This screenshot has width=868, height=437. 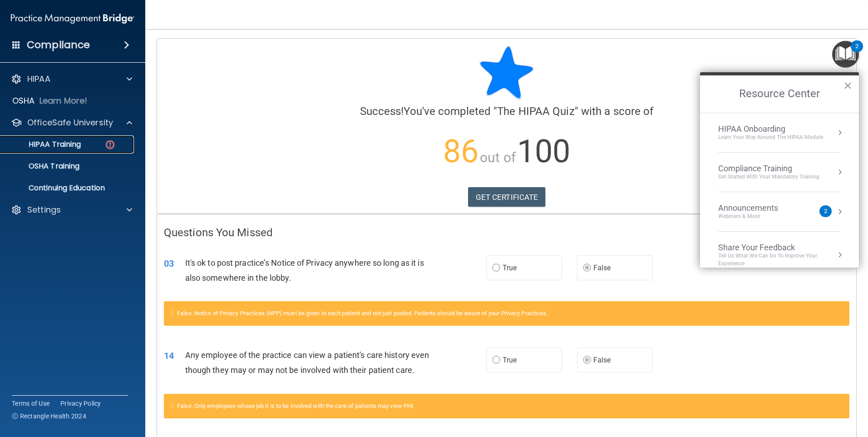 What do you see at coordinates (81, 404) in the screenshot?
I see `a: Privacy Policy` at bounding box center [81, 404].